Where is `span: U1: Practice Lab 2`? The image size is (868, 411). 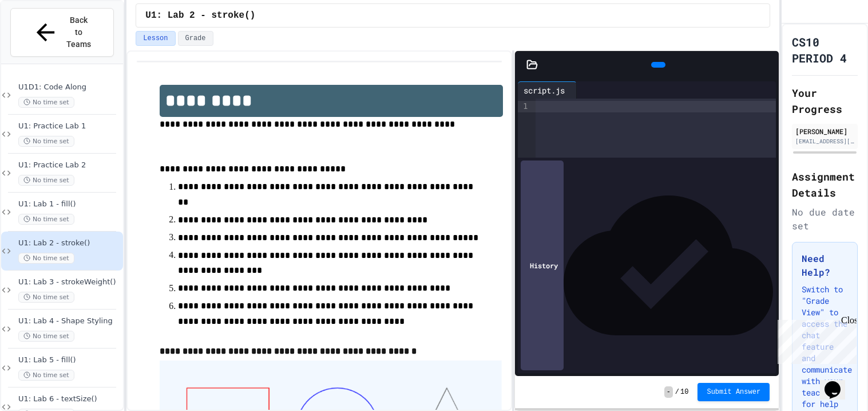 span: U1: Practice Lab 2 is located at coordinates (70, 165).